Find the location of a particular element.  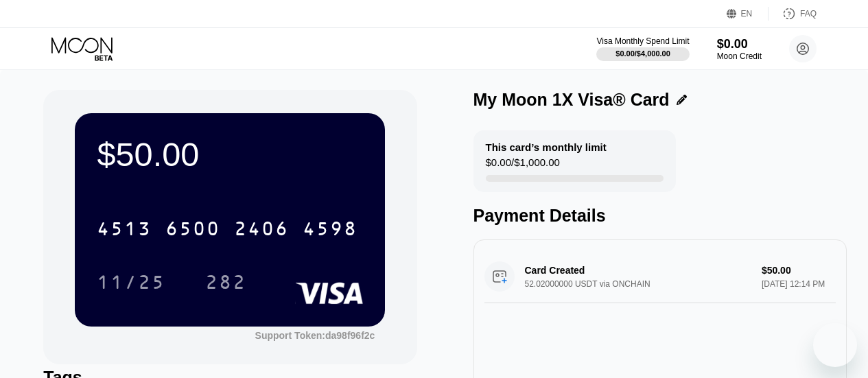

div: 4598 is located at coordinates (330, 230).